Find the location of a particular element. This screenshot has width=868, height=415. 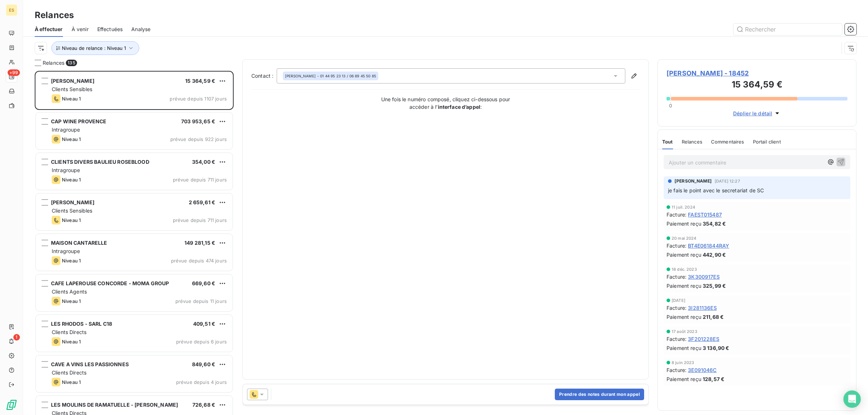

span: 703 953,65 € is located at coordinates (198, 121).